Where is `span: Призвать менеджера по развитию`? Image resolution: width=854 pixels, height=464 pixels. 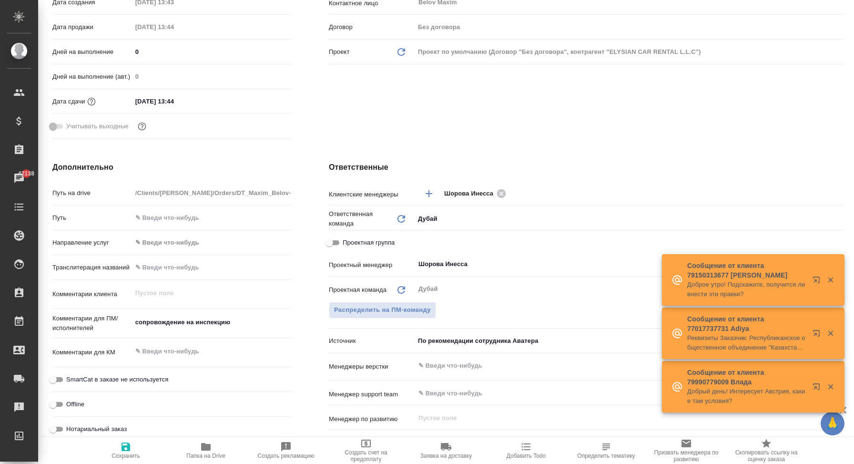 span: Призвать менеджера по развитию is located at coordinates (686, 456).